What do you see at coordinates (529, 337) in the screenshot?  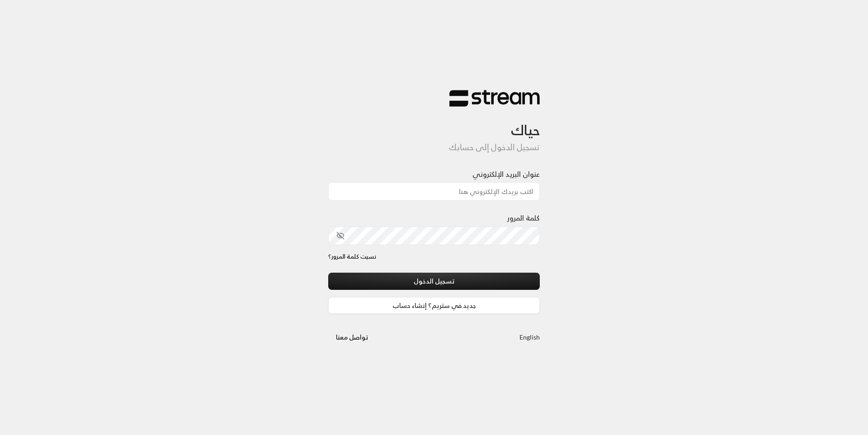 I see `a: English` at bounding box center [529, 337].